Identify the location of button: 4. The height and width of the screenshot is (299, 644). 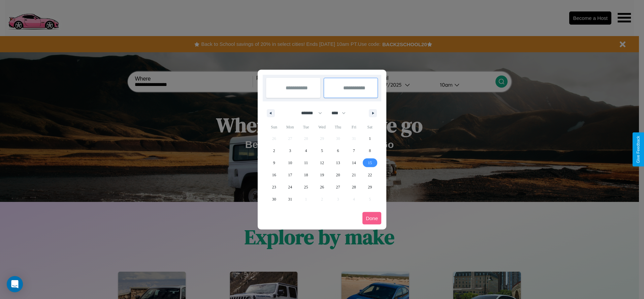
(306, 151).